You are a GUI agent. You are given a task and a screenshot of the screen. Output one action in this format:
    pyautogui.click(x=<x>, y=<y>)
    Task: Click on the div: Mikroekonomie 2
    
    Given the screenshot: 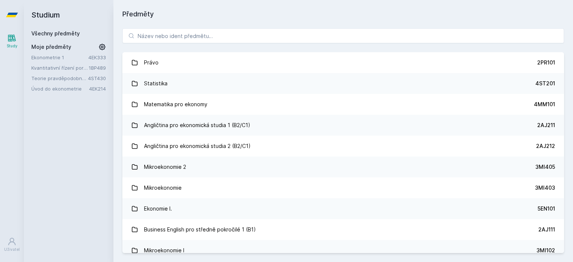 What is the action you would take?
    pyautogui.click(x=165, y=167)
    